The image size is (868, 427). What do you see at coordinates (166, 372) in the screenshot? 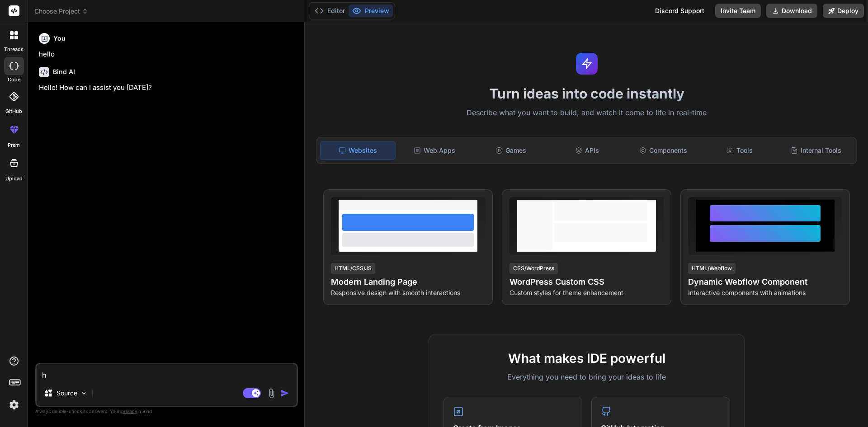
I see `textarea: h` at bounding box center [166, 372].